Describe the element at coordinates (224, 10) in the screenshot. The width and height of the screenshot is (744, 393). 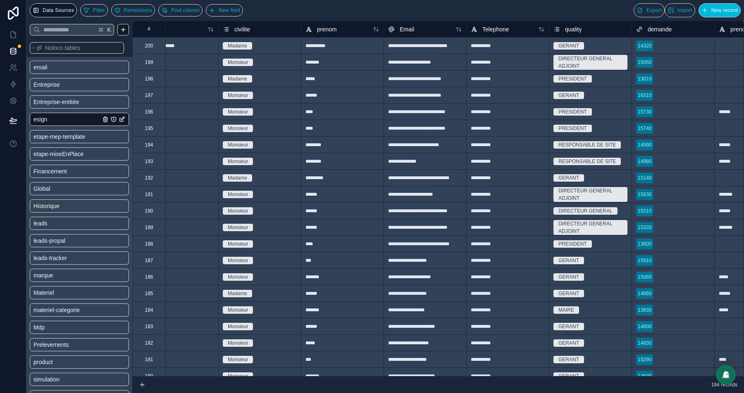
I see `button: New field` at that location.